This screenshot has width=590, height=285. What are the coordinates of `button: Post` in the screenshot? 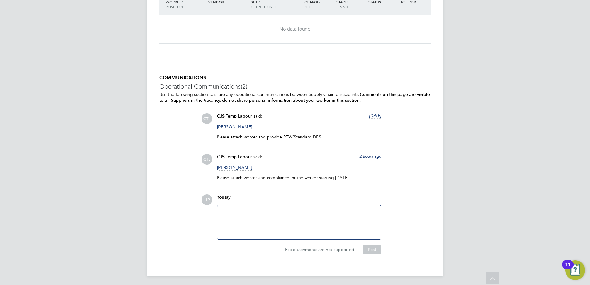 It's located at (372, 250).